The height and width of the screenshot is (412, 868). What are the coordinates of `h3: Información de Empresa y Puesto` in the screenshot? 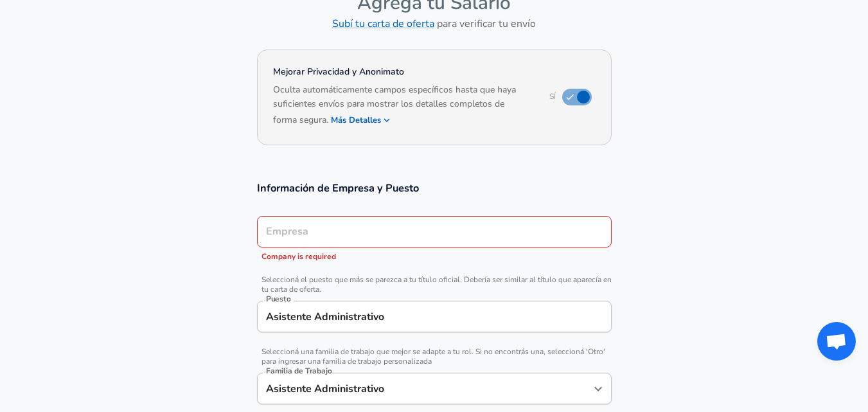 It's located at (434, 188).